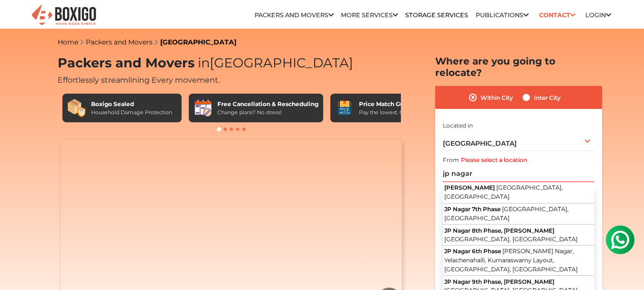 The height and width of the screenshot is (290, 644). What do you see at coordinates (436, 15) in the screenshot?
I see `a: Storage Services` at bounding box center [436, 15].